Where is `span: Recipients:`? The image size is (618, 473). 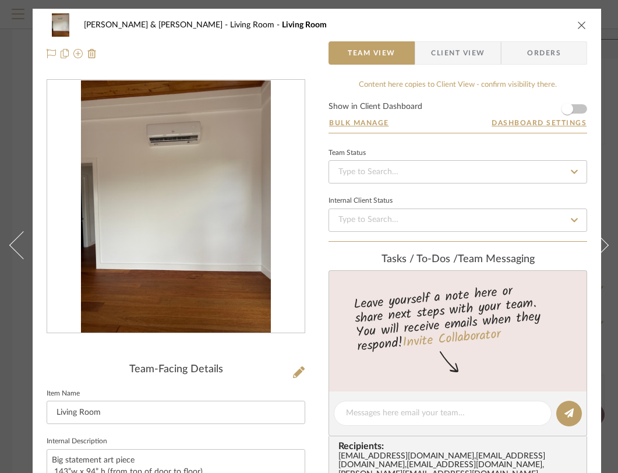
span: Recipients: is located at coordinates (460, 446).